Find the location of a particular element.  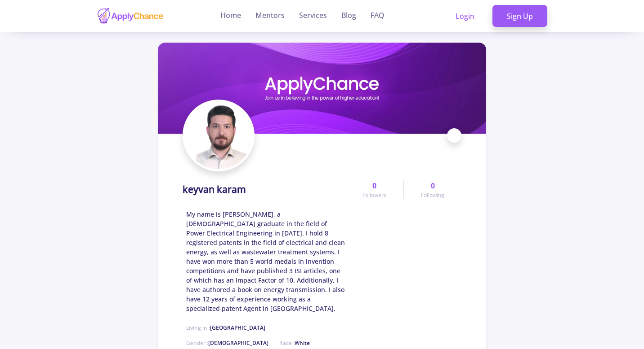

img: keyvan karamcover image is located at coordinates (322, 88).